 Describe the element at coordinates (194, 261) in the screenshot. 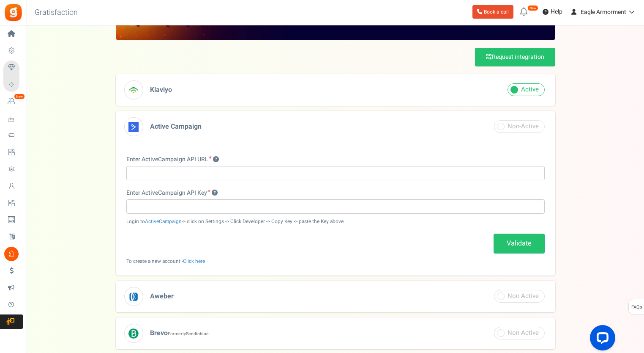

I see `a: Click here` at that location.